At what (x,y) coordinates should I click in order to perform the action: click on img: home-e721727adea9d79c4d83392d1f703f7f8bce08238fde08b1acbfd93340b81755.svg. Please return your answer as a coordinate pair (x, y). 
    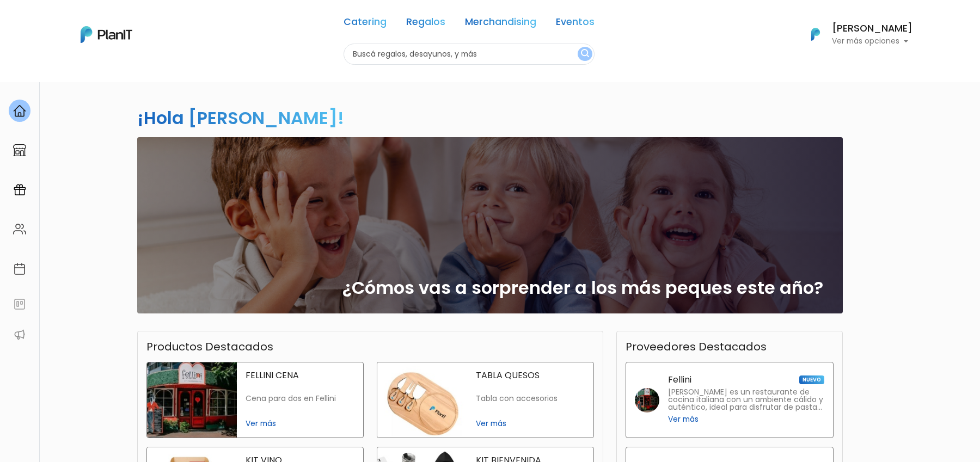
    Looking at the image, I should click on (20, 111).